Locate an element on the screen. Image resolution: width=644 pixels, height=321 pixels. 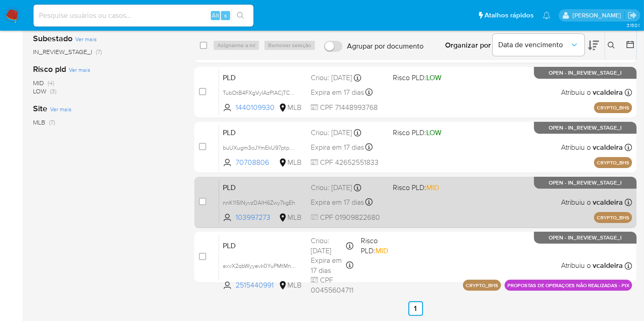
a: Sair is located at coordinates (632, 15).